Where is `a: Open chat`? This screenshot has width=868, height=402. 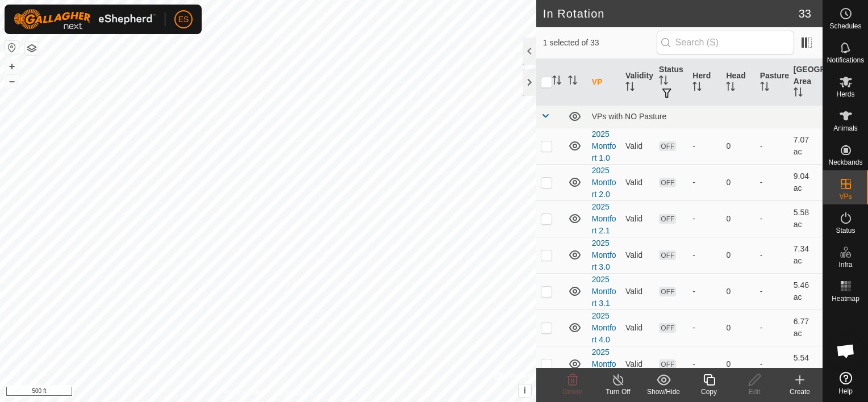 a: Open chat is located at coordinates (846, 351).